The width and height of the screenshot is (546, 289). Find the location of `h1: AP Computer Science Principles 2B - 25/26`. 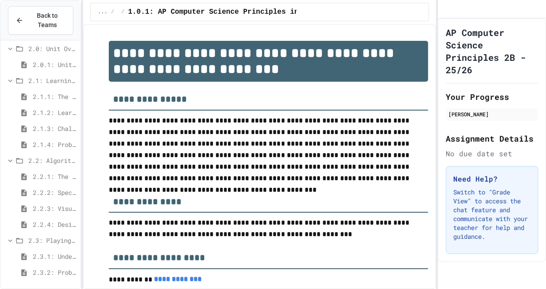

h1: AP Computer Science Principles 2B - 25/26 is located at coordinates (492, 51).